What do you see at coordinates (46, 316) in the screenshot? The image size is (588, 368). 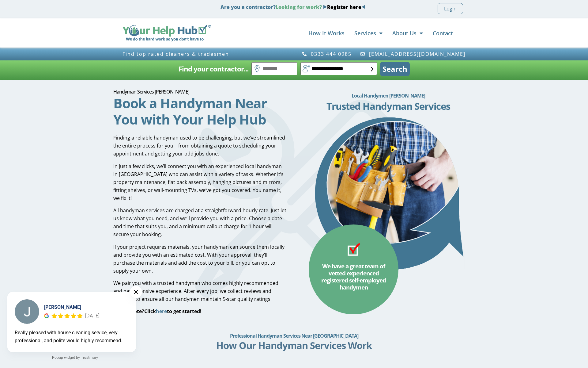 I see `div: Google` at bounding box center [46, 316].